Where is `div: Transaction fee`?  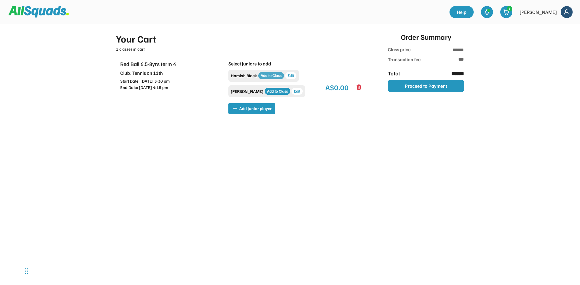 div: Transaction fee is located at coordinates (404, 59).